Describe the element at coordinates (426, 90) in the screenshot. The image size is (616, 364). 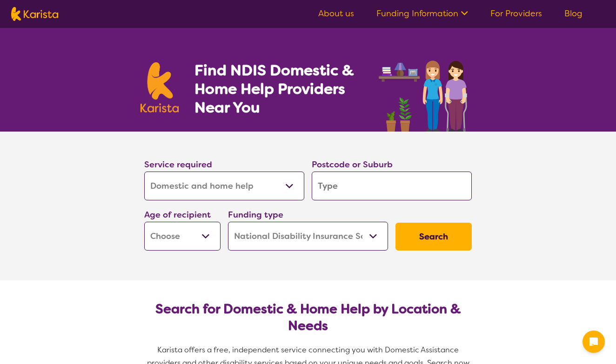
I see `img: domestic-help` at that location.